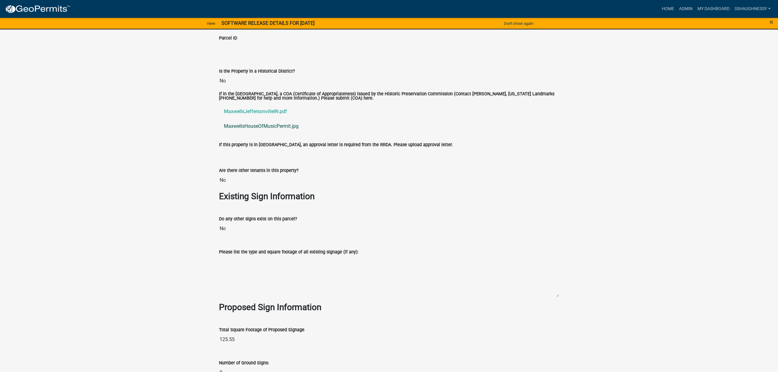  What do you see at coordinates (211, 23) in the screenshot?
I see `a: View` at bounding box center [211, 23].